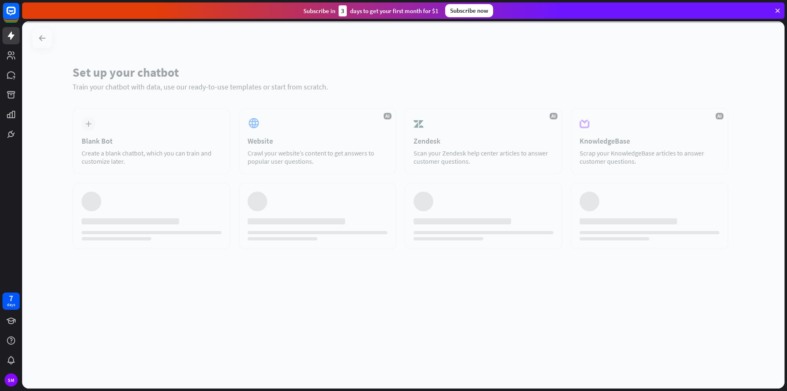 Image resolution: width=787 pixels, height=391 pixels. I want to click on a: 7 days, so click(11, 301).